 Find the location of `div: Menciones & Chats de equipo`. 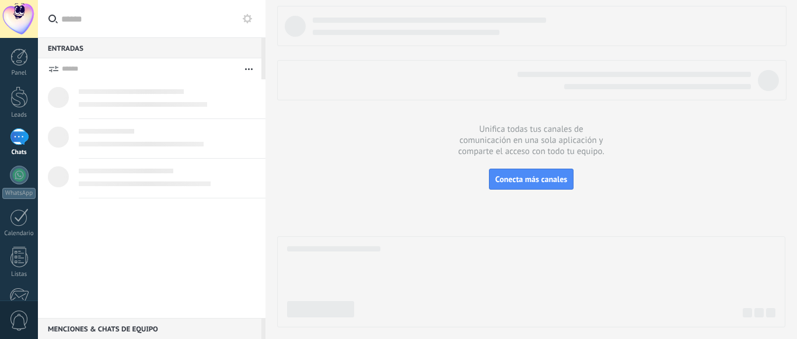

div: Menciones & Chats de equipo is located at coordinates (149, 329).